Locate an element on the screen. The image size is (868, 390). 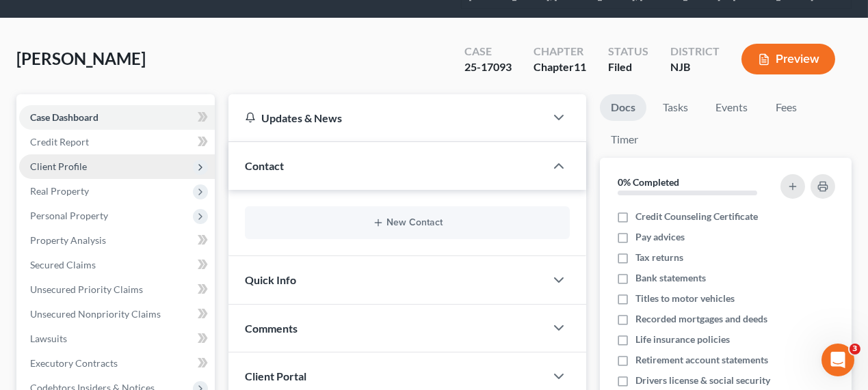
span: Quick Info is located at coordinates (270, 279).